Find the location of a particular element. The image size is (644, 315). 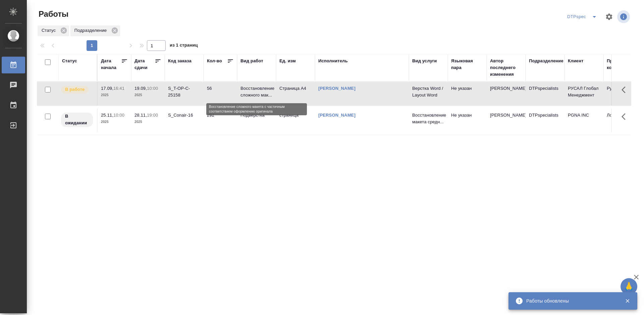

td: Страница А4 is located at coordinates (295, 94).